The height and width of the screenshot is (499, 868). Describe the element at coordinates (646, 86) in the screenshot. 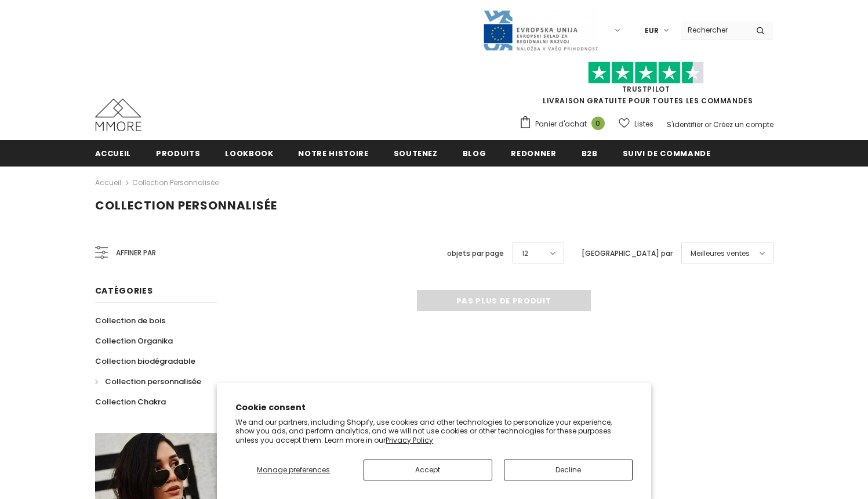

I see `span: LIVRAISON GRATUITE POUR TOUTES LES COMMANDES` at that location.